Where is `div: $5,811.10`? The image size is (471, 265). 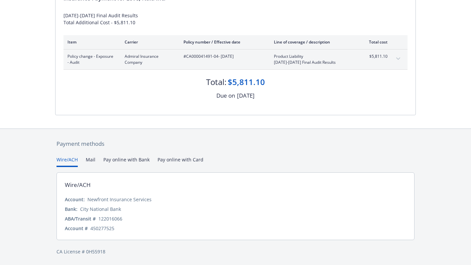 div: $5,811.10 is located at coordinates (246, 82).